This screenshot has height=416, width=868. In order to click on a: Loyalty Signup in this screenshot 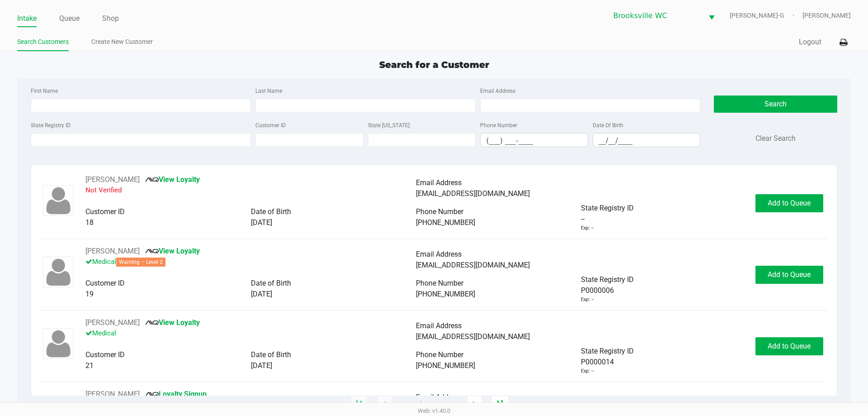, I will do `click(176, 394)`.